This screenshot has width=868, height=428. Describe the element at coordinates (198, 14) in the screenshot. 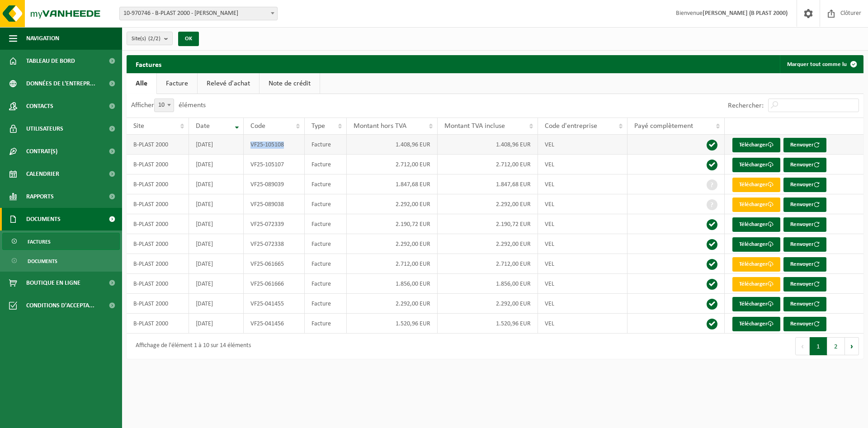

I see `span: 10-970746 - B-PLAST 2000 - Aurich` at that location.